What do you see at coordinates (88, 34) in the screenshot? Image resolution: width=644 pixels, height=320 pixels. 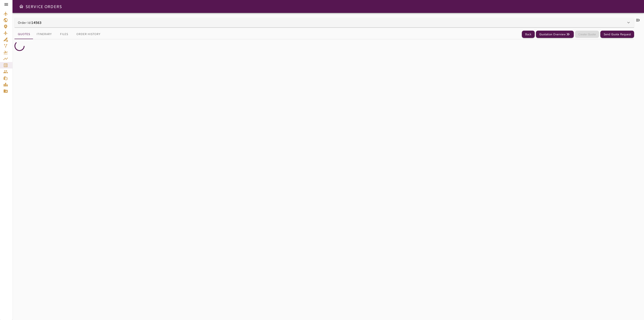 I see `button: Order History` at bounding box center [88, 34].